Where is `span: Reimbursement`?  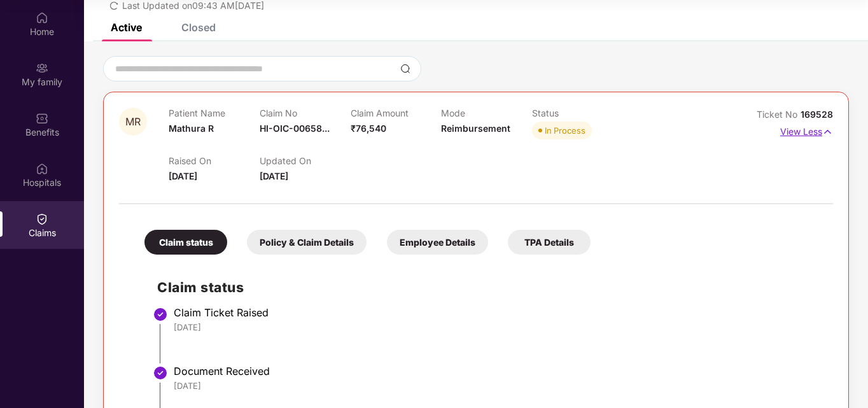
span: Reimbursement is located at coordinates (475, 128).